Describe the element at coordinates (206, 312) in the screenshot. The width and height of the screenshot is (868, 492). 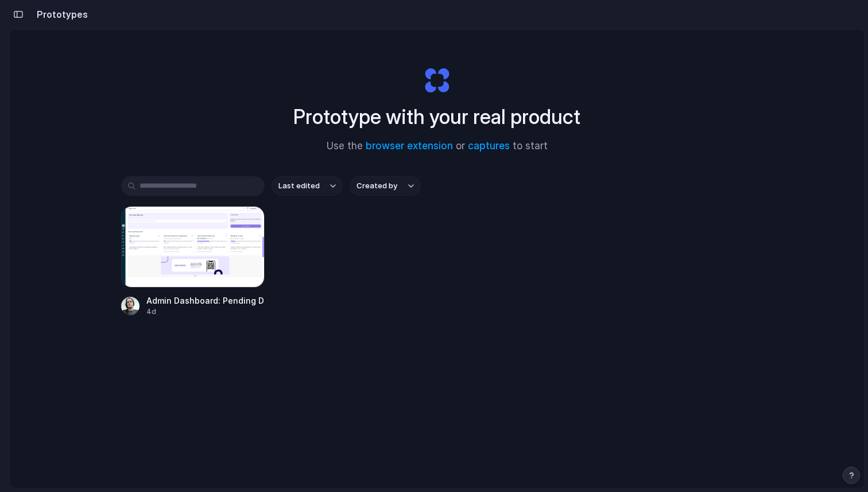
I see `div: 4d` at that location.